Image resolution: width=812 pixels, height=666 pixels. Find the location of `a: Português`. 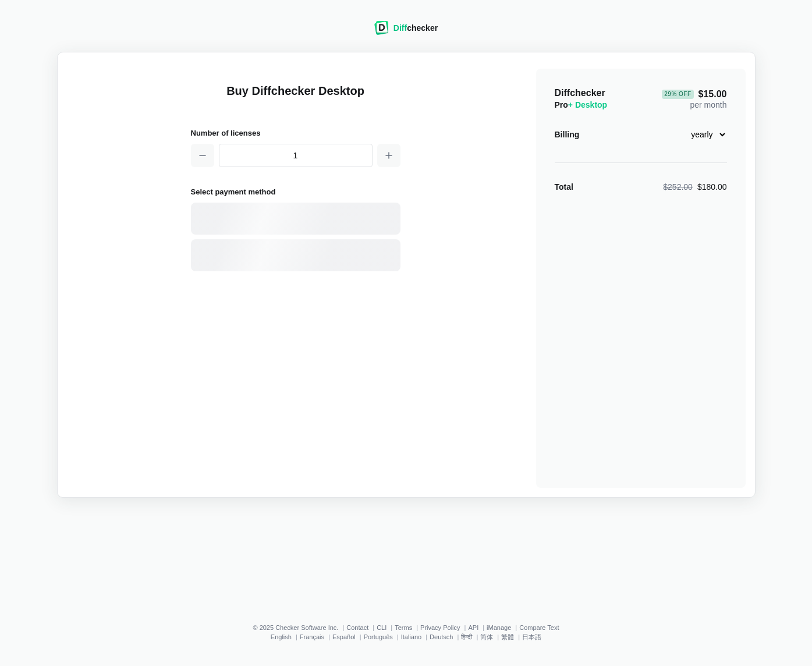

a: Português is located at coordinates (378, 636).